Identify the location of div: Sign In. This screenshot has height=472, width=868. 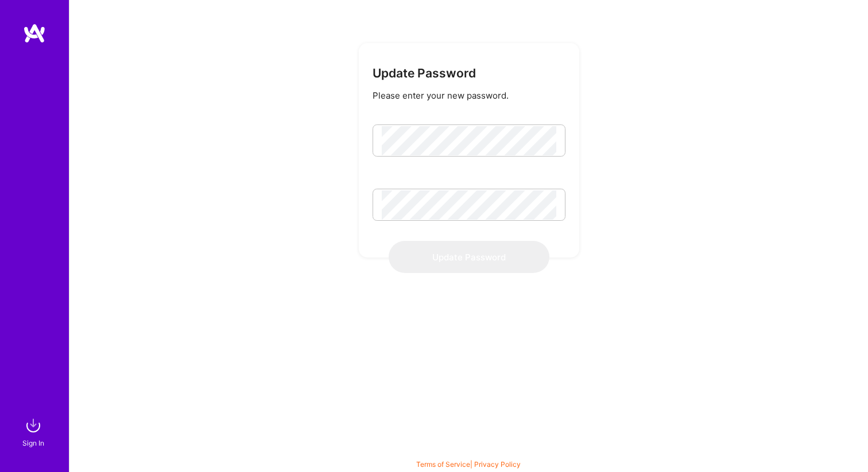
(33, 443).